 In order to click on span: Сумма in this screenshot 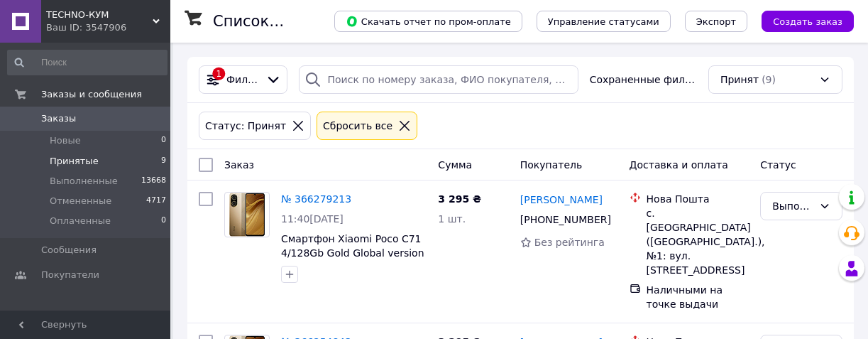, I will do `click(455, 164)`.